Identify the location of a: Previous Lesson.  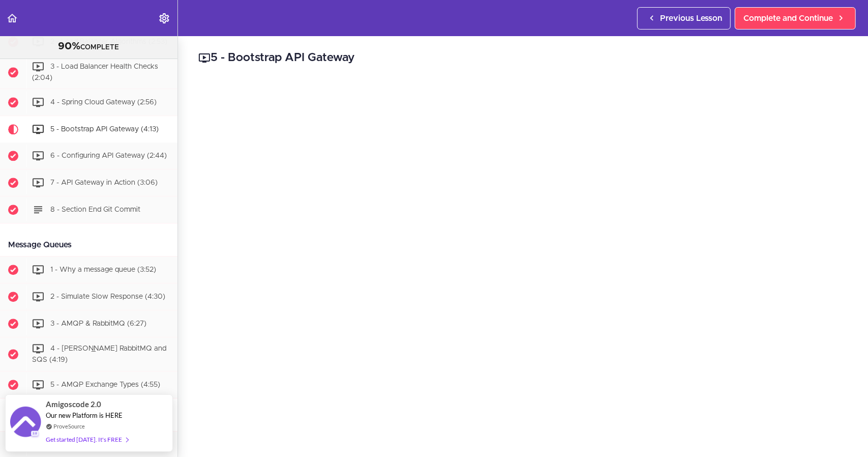
(684, 18).